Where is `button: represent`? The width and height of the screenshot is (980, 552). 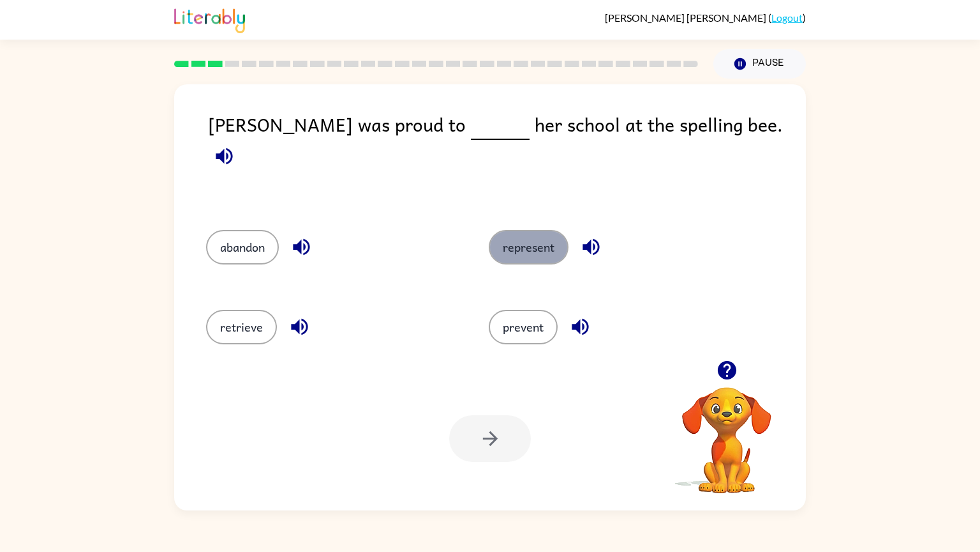 button: represent is located at coordinates (528, 247).